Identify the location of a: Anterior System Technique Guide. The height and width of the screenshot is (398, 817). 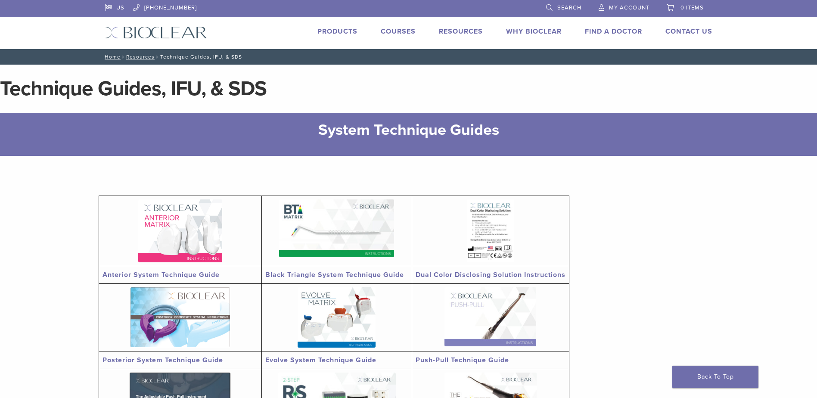
(161, 275).